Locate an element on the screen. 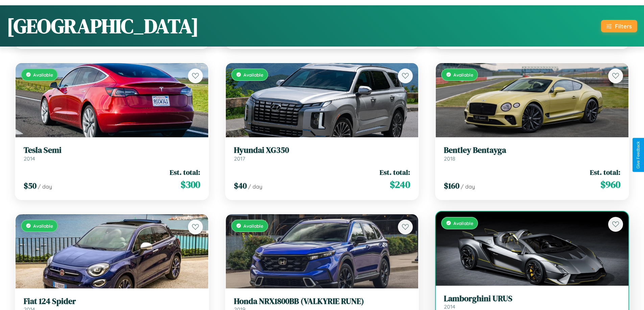 This screenshot has width=644, height=310. div: Filters is located at coordinates (623, 26).